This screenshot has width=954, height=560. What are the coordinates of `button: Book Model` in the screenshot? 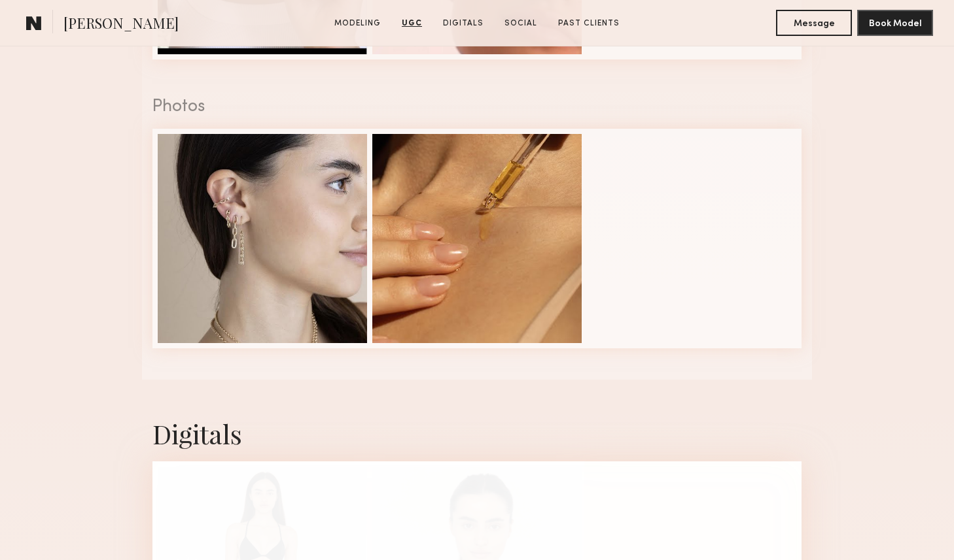 It's located at (895, 23).